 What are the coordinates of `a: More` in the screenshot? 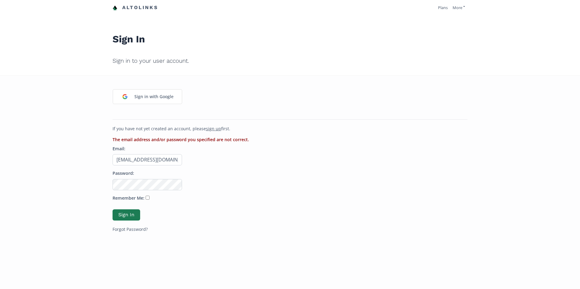 It's located at (458, 8).